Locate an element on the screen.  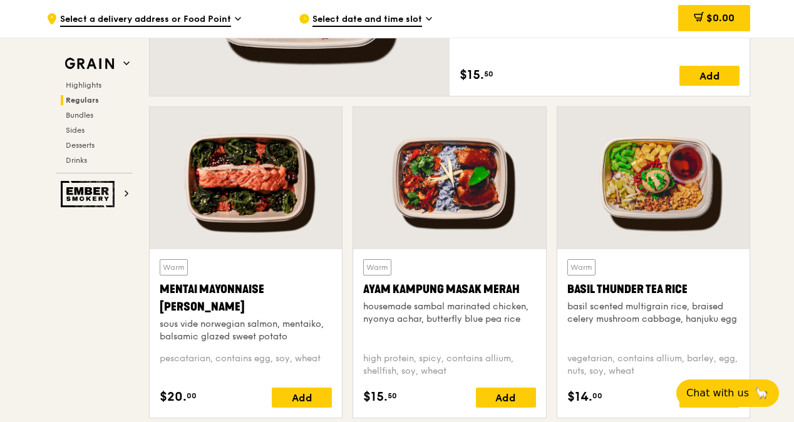
img: Grain web logo is located at coordinates (90, 64).